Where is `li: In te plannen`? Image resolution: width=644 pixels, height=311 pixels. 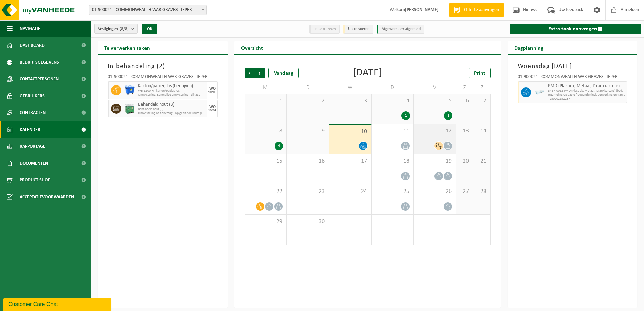
li: In te plannen is located at coordinates (324, 29).